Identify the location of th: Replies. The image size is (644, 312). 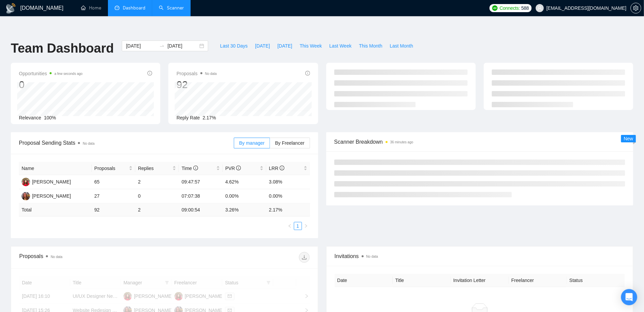
(157, 169).